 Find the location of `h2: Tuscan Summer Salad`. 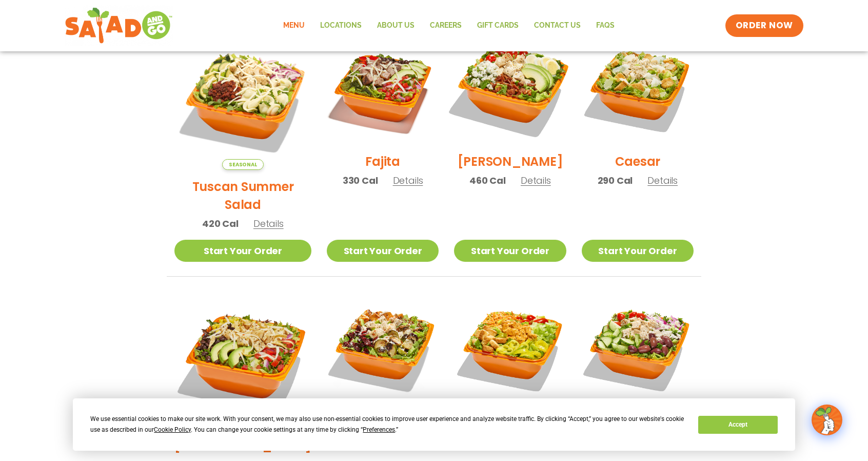

h2: Tuscan Summer Salad is located at coordinates (243, 196).